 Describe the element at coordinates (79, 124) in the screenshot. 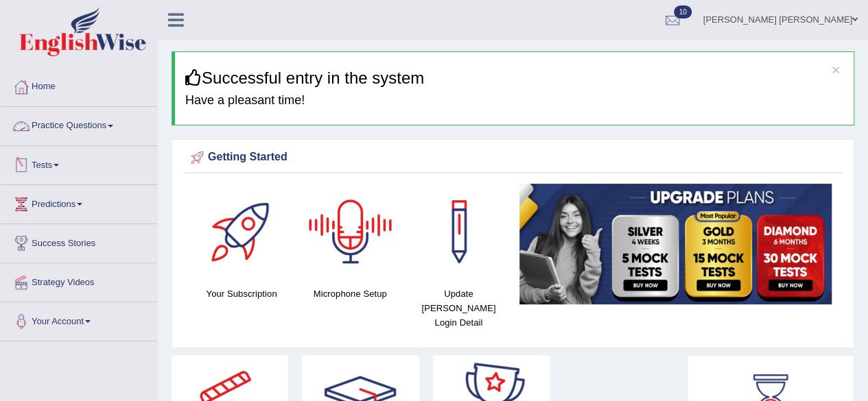

I see `a: Practice Questions` at that location.